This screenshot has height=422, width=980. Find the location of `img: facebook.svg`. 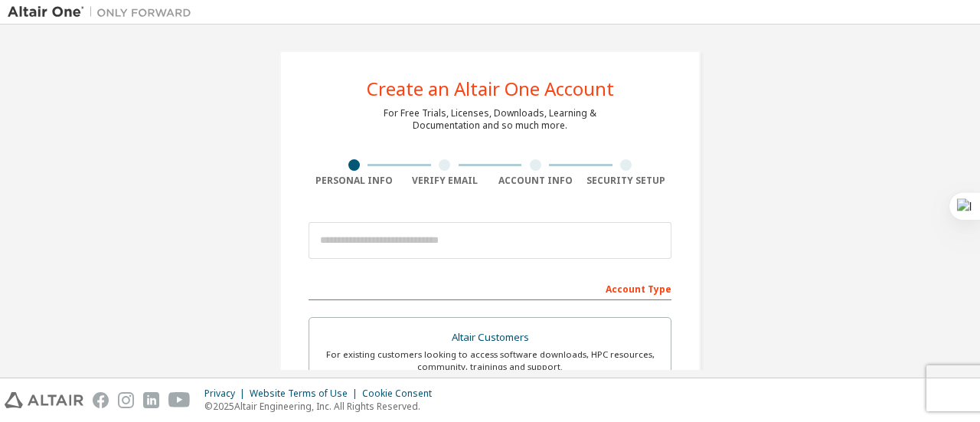

img: facebook.svg is located at coordinates (101, 399).